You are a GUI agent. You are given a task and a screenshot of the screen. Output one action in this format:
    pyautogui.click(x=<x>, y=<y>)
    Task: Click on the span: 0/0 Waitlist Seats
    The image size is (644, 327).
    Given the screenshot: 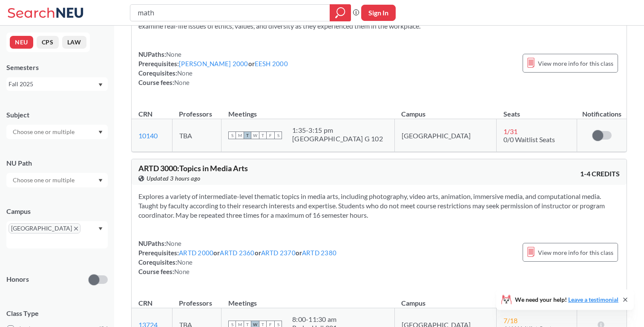 What is the action you would take?
    pyautogui.click(x=529, y=139)
    